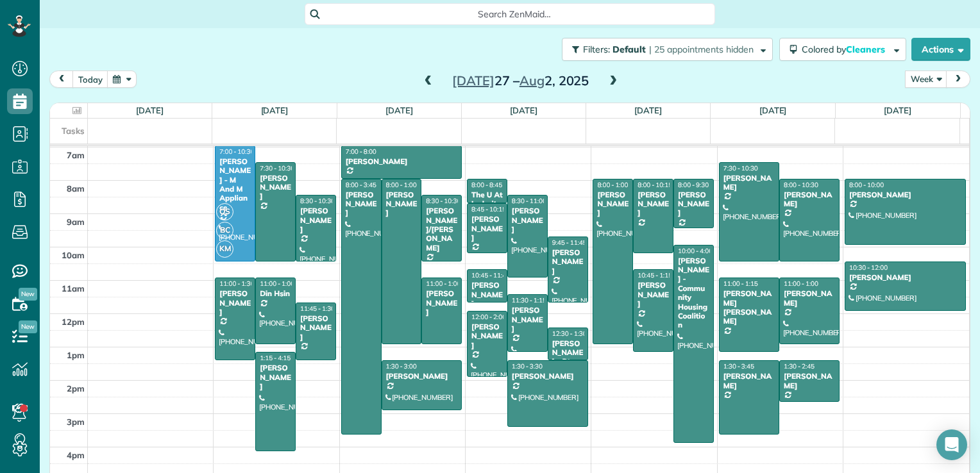 The width and height of the screenshot is (980, 473). I want to click on span: 2pm, so click(76, 388).